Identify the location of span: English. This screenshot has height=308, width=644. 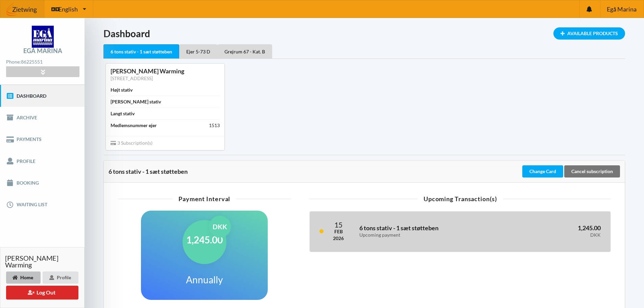
(68, 9).